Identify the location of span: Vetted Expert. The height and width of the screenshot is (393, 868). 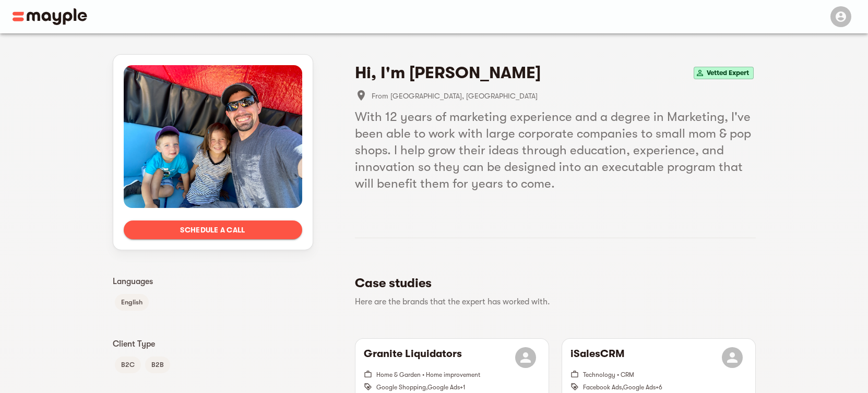
(728, 73).